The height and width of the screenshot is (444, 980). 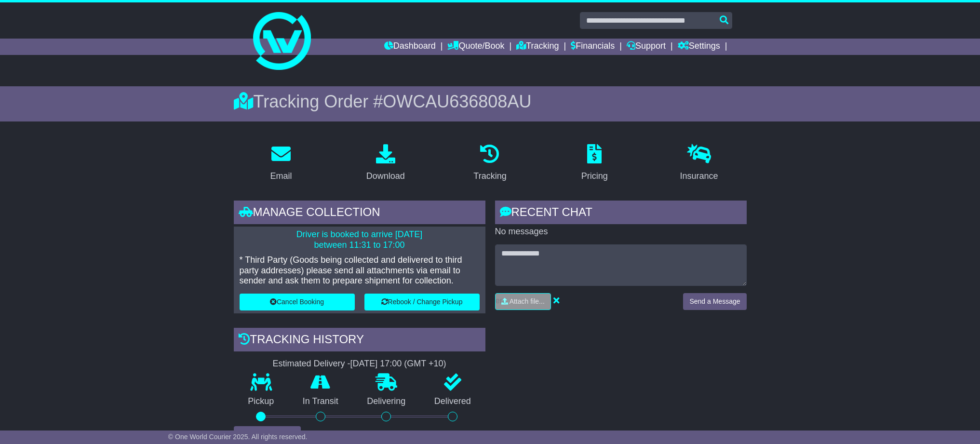 I want to click on a: Financials, so click(x=592, y=47).